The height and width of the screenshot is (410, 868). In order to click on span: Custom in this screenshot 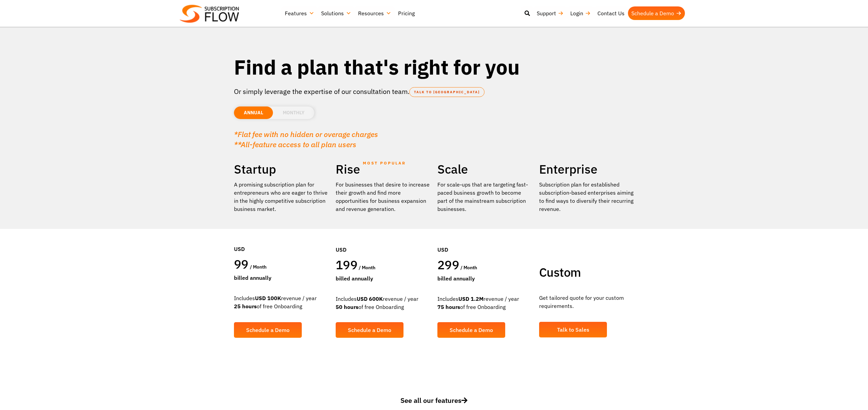, I will do `click(560, 272)`.